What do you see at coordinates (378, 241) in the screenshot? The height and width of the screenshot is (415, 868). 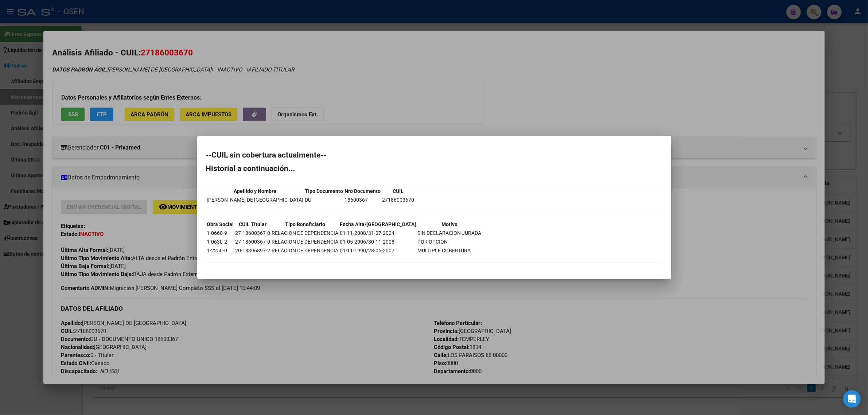 I see `td: 01-05-2006/30-11-2008` at bounding box center [378, 241].